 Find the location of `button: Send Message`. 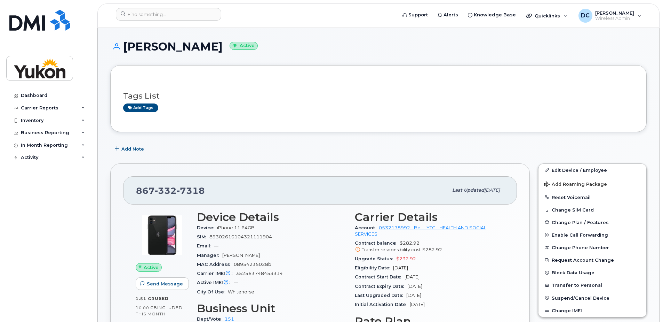

button: Send Message is located at coordinates (162, 283).